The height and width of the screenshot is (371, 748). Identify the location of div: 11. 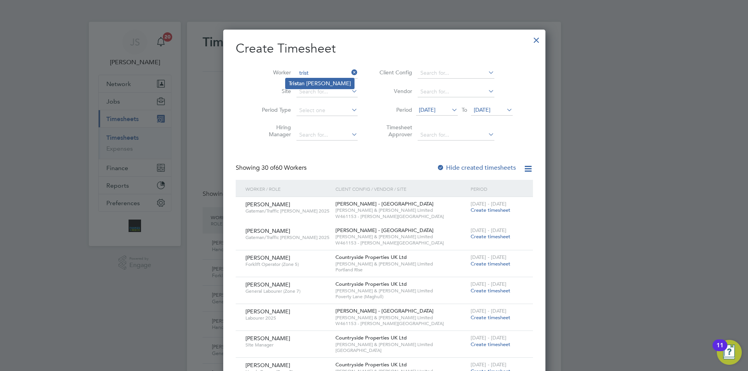
(720, 351).